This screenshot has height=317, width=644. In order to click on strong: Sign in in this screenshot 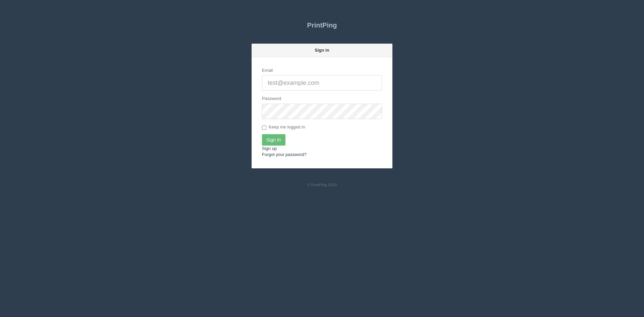, I will do `click(322, 50)`.